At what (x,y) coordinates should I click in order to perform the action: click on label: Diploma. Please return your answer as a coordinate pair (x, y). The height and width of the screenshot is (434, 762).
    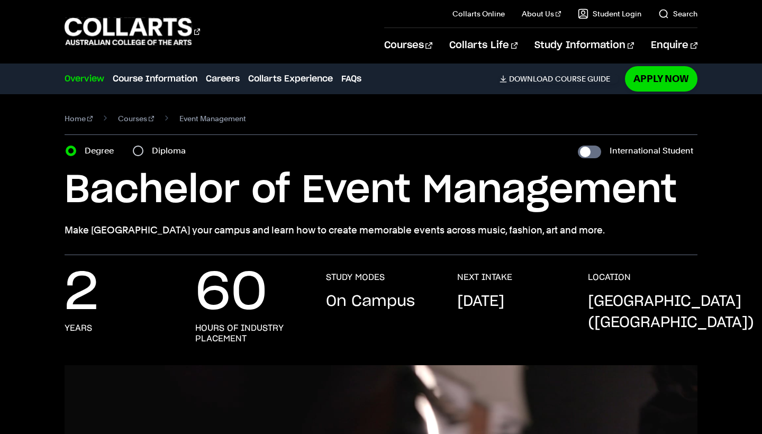
    Looking at the image, I should click on (172, 151).